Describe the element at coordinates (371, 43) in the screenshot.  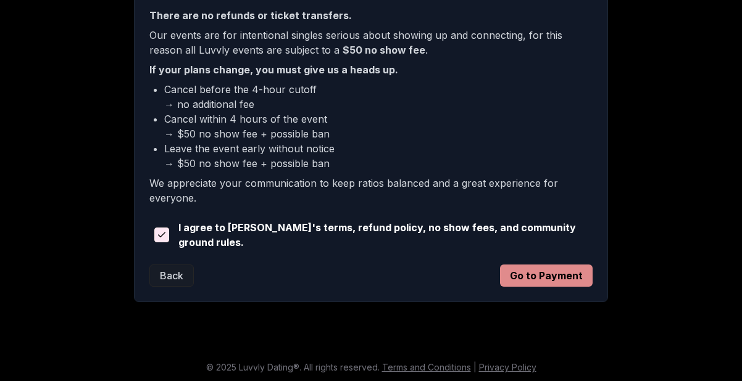
I see `p: Our events are for intentional singles serious about showing up and connecting, for this reason a...` at that location.